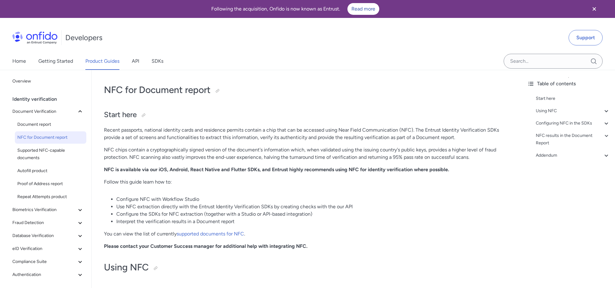 Image resolution: width=615 pixels, height=288 pixels. Describe the element at coordinates (50, 184) in the screenshot. I see `a: Proof of Address report` at that location.